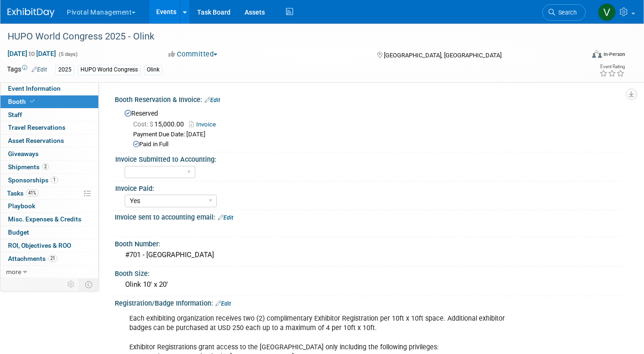 The image size is (644, 354). Describe the element at coordinates (49, 246) in the screenshot. I see `a: ROI, Objectives & ROO` at that location.